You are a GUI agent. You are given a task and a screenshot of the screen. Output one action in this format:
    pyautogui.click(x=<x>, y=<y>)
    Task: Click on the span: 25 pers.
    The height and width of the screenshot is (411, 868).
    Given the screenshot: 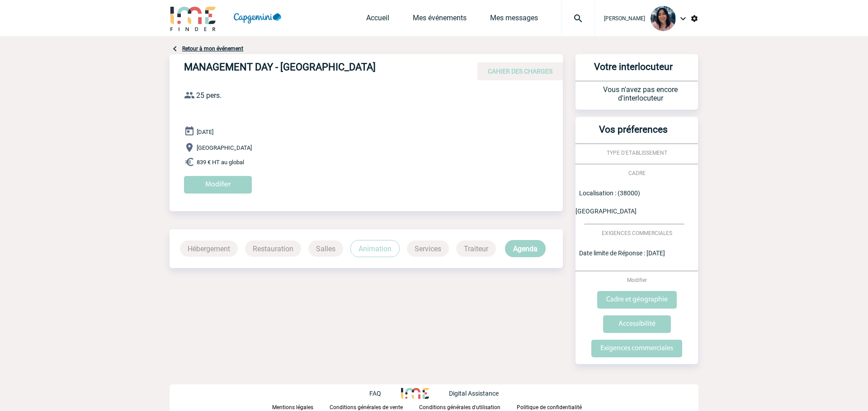 What is the action you would take?
    pyautogui.click(x=209, y=95)
    